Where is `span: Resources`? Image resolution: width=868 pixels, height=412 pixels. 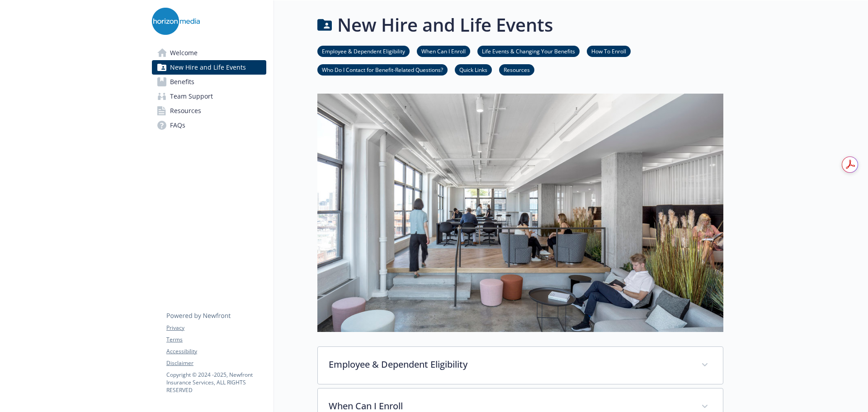
span: Resources is located at coordinates (186, 111).